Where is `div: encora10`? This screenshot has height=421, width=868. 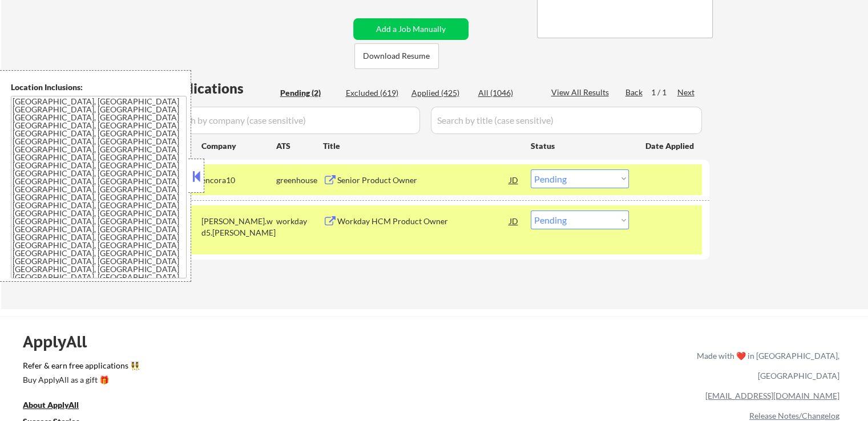
div: encora10 is located at coordinates (238, 180).